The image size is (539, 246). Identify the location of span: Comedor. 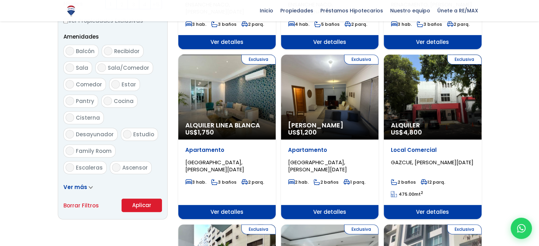
(89, 84).